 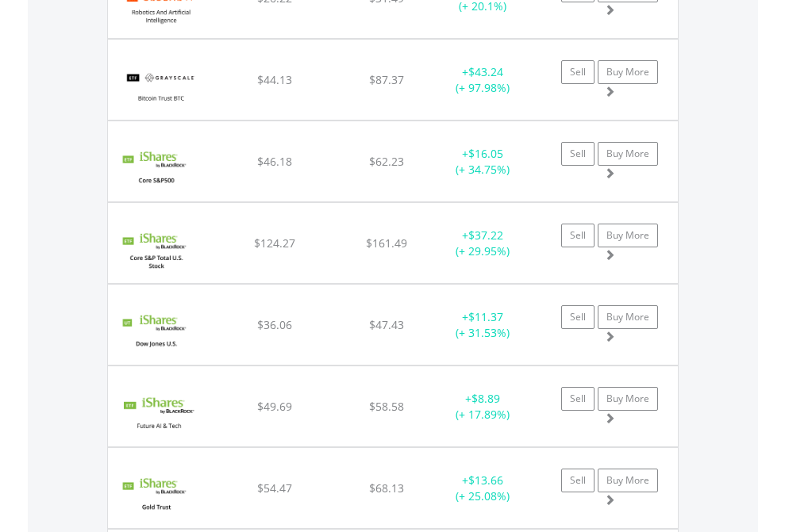 I want to click on span: $124.27, so click(x=275, y=242).